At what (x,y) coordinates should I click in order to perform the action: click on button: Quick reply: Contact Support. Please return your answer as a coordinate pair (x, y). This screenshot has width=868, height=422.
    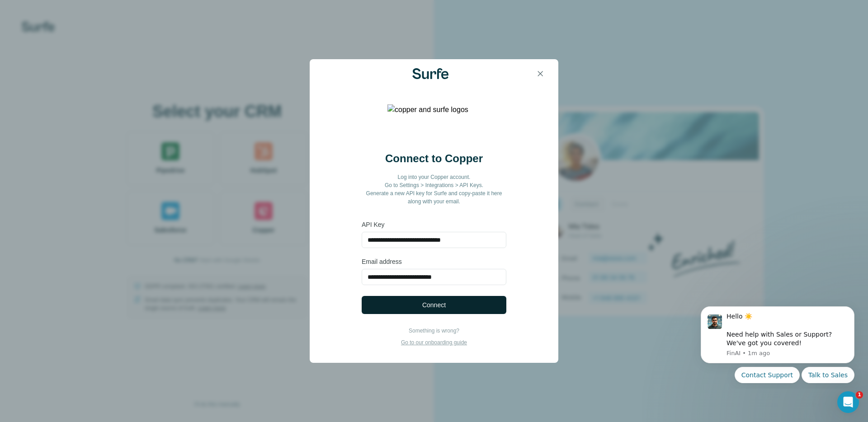
    Looking at the image, I should click on (80, 77).